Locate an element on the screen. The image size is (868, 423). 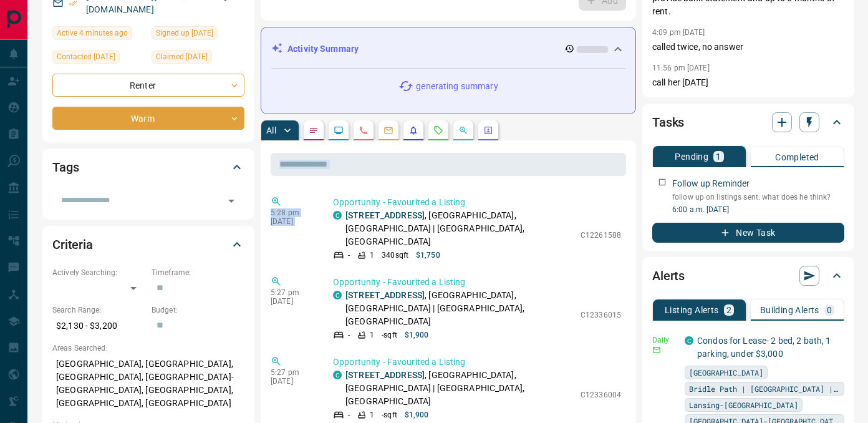
div: Tasks is located at coordinates (748, 122).